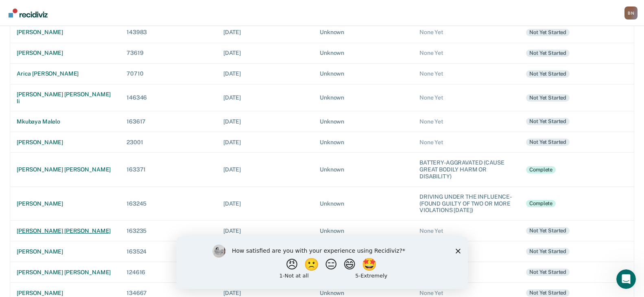  What do you see at coordinates (135, 28) in the screenshot?
I see `button: 2` at bounding box center [135, 28].